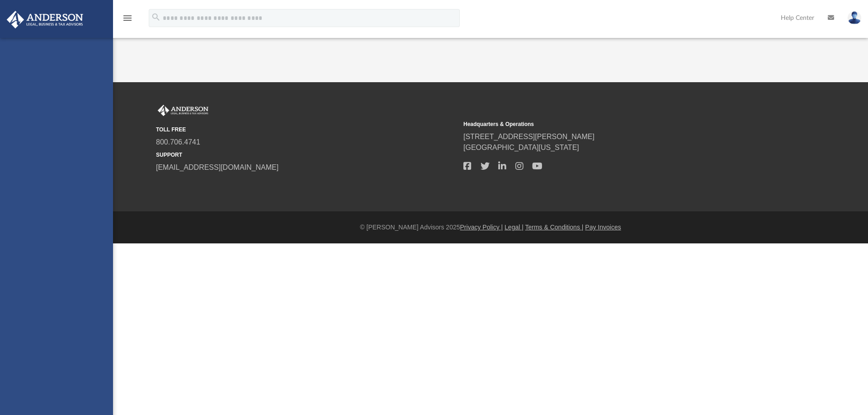  I want to click on a: Pay Invoices, so click(603, 227).